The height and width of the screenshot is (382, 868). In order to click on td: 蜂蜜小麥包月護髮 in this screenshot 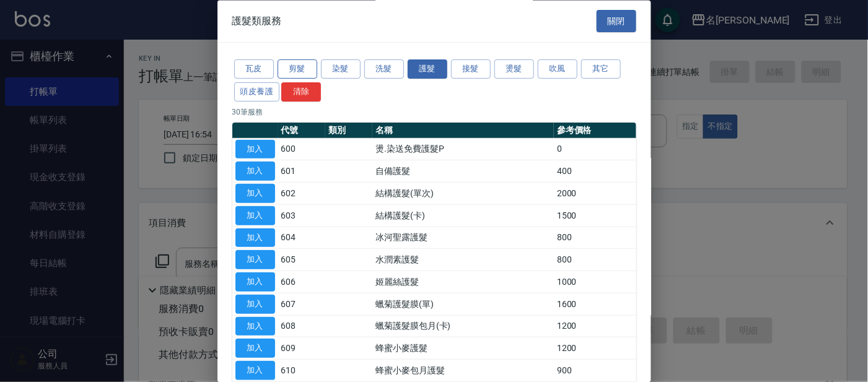, I will do `click(463, 371)`.